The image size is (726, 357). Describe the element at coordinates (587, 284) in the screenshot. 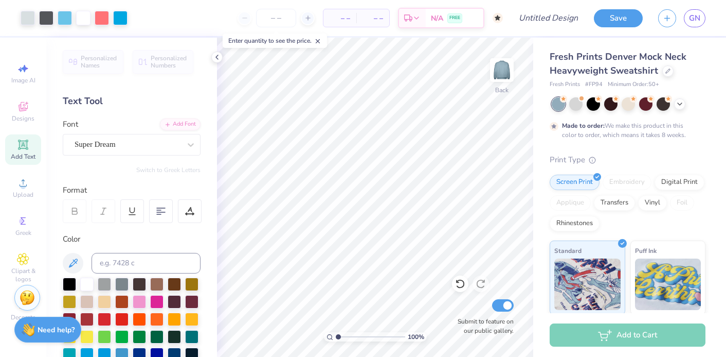

I see `img: Standard` at that location.